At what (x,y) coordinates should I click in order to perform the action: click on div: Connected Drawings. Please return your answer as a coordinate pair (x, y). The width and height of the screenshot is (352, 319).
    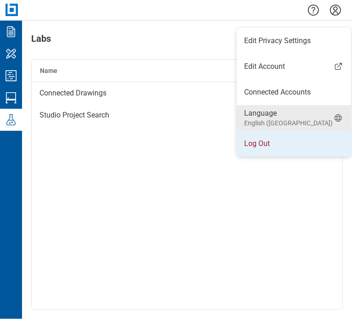
    Looking at the image, I should click on (187, 93).